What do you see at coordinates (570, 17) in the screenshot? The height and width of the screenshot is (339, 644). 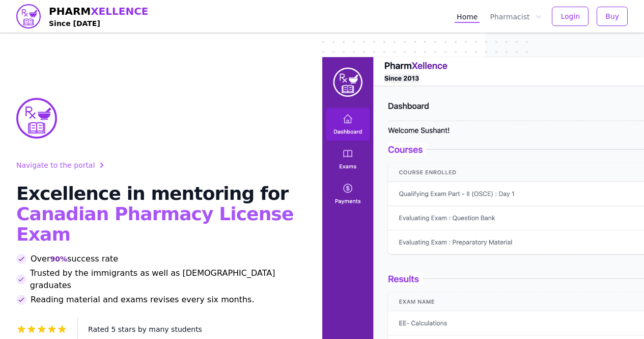 I see `span: Login` at bounding box center [570, 17].